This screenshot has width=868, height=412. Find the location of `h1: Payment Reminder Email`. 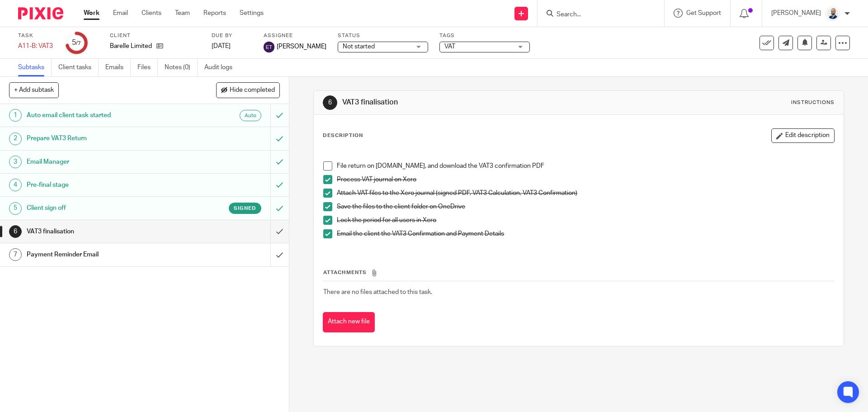

h1: Payment Reminder Email is located at coordinates (105, 255).